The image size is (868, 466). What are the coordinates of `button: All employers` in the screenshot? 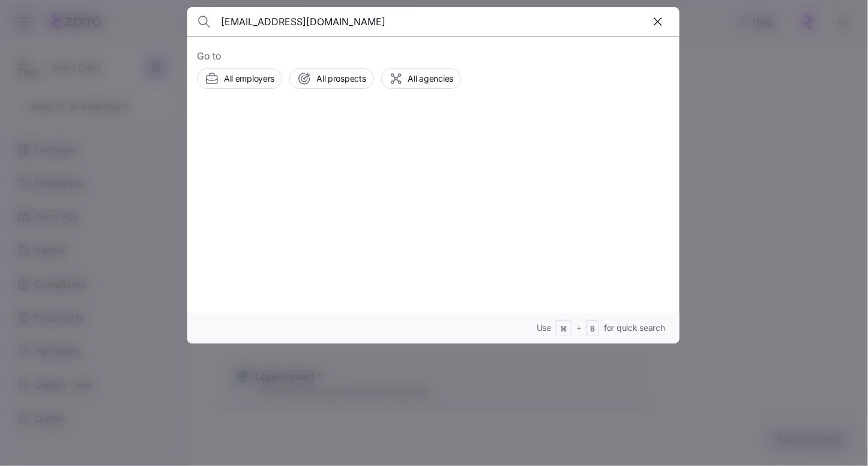 It's located at (240, 79).